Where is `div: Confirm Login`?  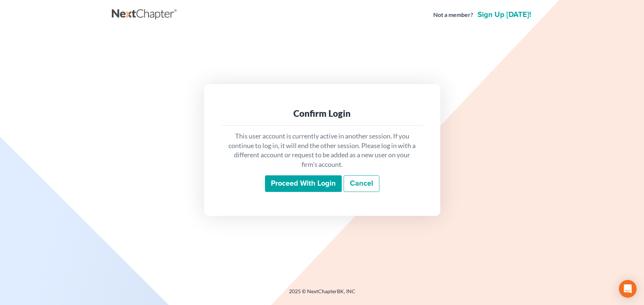
div: Confirm Login is located at coordinates (322, 114).